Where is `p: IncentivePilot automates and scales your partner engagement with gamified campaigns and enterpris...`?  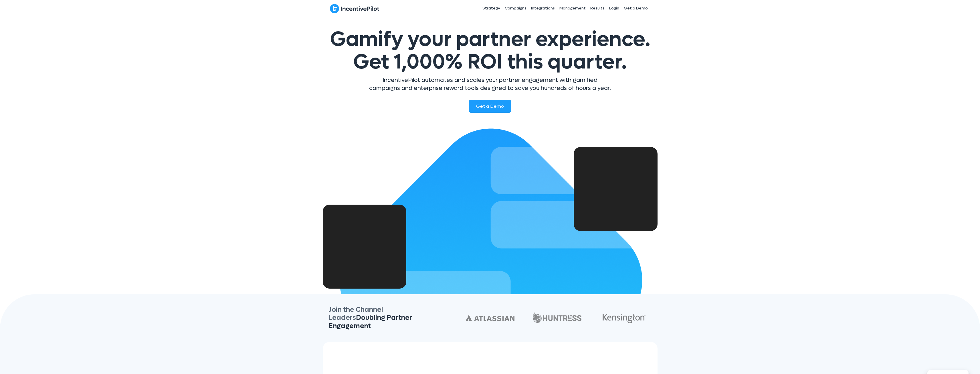
p: IncentivePilot automates and scales your partner engagement with gamified campaigns and enterpris... is located at coordinates (490, 84).